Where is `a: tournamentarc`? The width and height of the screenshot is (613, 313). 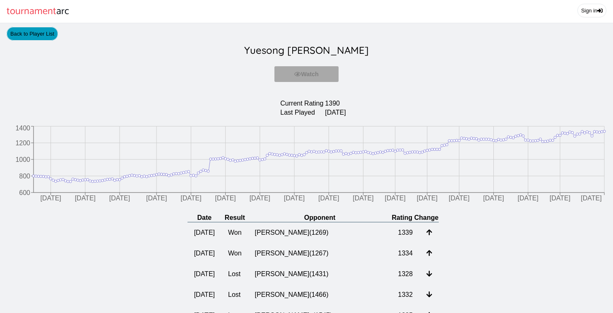
a: tournamentarc is located at coordinates (38, 11).